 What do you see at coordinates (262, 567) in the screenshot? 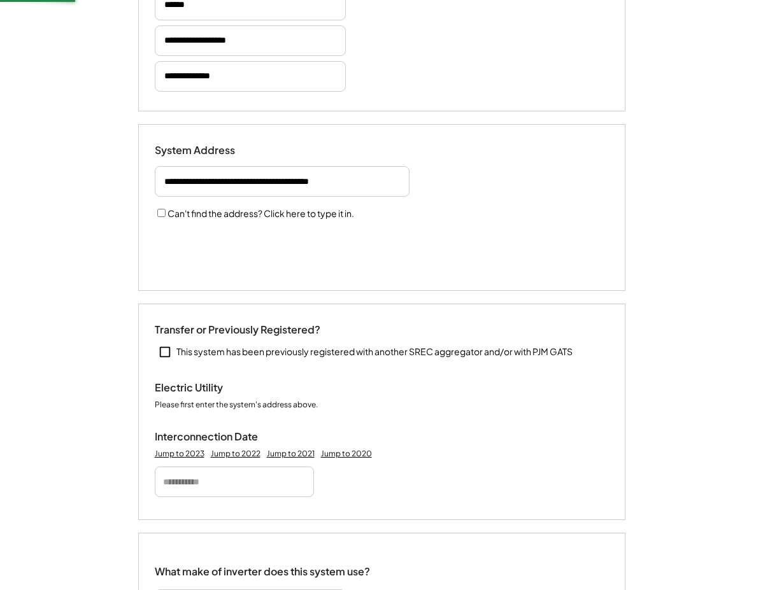
I see `div: What make of inverter does this system use?` at bounding box center [262, 567].